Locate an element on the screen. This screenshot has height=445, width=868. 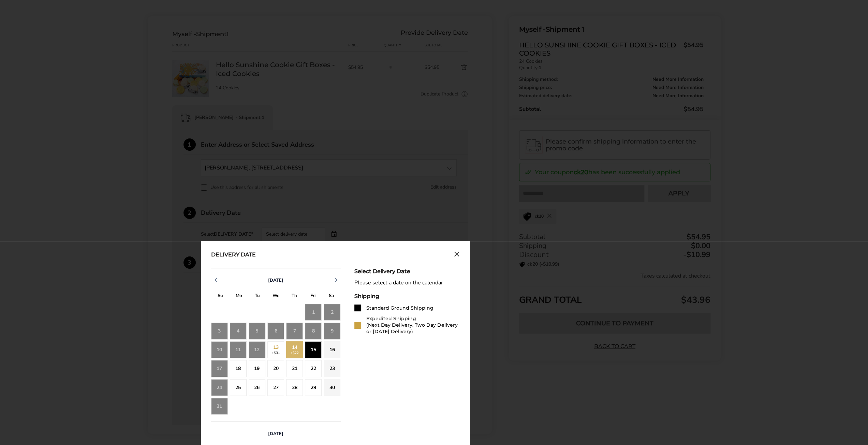
div: Standard Ground Shipping is located at coordinates (399, 308).